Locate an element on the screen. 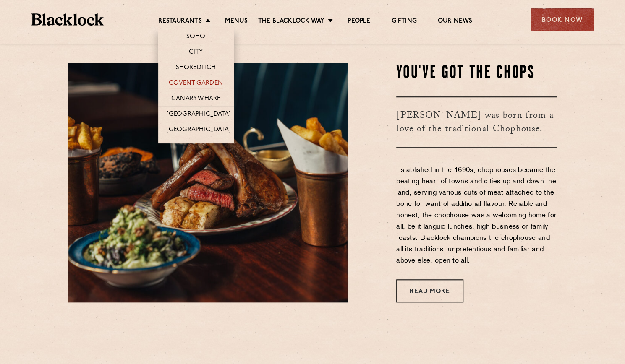 This screenshot has width=625, height=364. a: Canary Wharf is located at coordinates (195, 99).